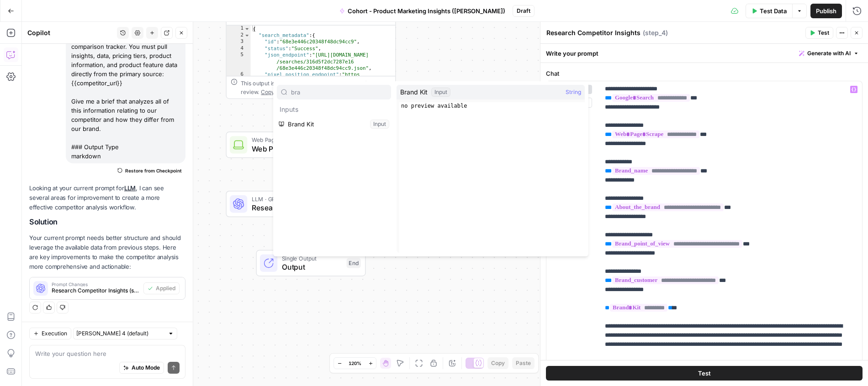 The image size is (868, 386). I want to click on span: Prompt Changes, so click(95, 284).